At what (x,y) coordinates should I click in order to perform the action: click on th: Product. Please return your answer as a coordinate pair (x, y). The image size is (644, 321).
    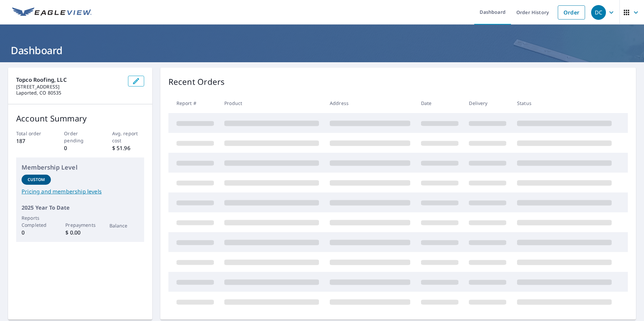
    Looking at the image, I should click on (271, 103).